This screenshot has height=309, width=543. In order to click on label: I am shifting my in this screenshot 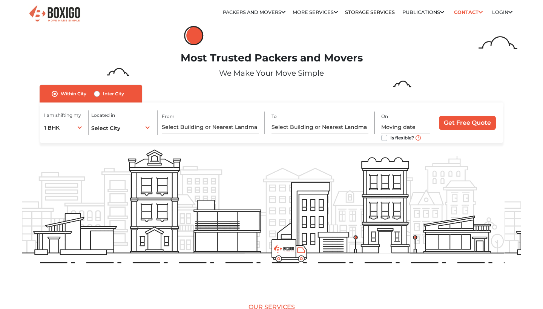, I will do `click(63, 115)`.